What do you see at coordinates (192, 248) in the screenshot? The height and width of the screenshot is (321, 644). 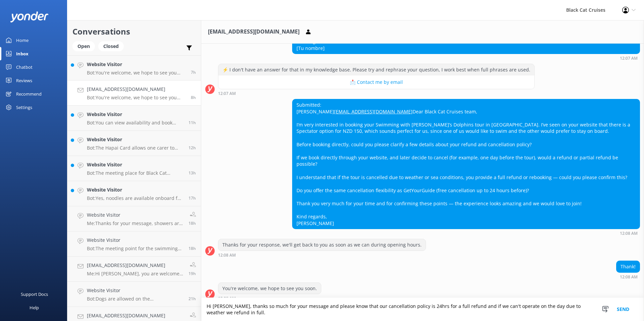 I see `span: Oct 12 2025 01:49pm (UTC +13:00) Pacific/Auckland` at bounding box center [192, 248].